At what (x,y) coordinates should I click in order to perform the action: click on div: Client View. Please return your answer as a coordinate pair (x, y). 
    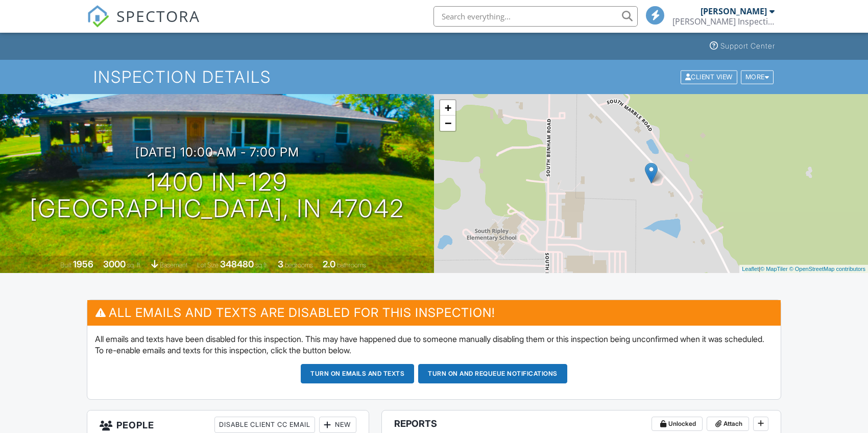
    Looking at the image, I should click on (709, 77).